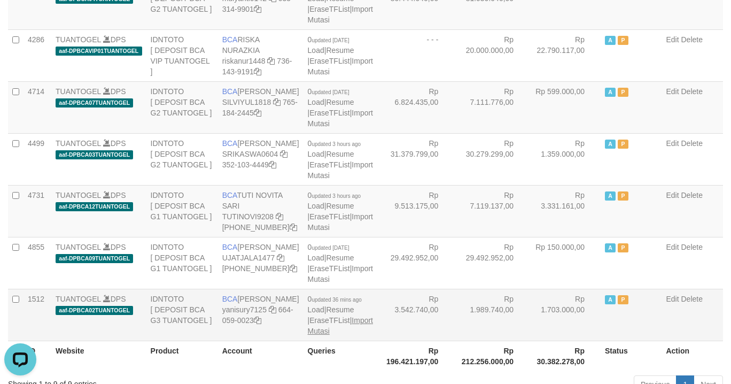 Image resolution: width=731 pixels, height=384 pixels. I want to click on span: aaf-DPBCAVIP01TUANTOGEL, so click(99, 51).